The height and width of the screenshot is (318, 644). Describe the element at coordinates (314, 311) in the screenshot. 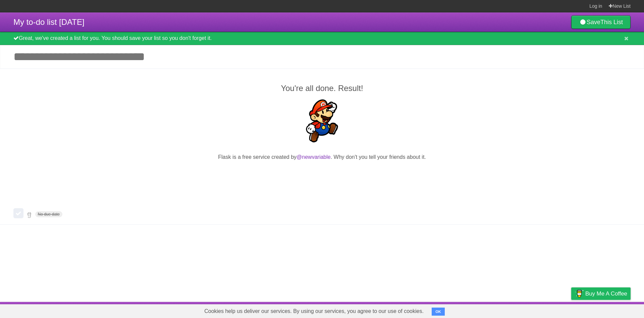

I see `span: Cookies help us deliver our services. By using our services, you agree to our use of cookies.` at that location.